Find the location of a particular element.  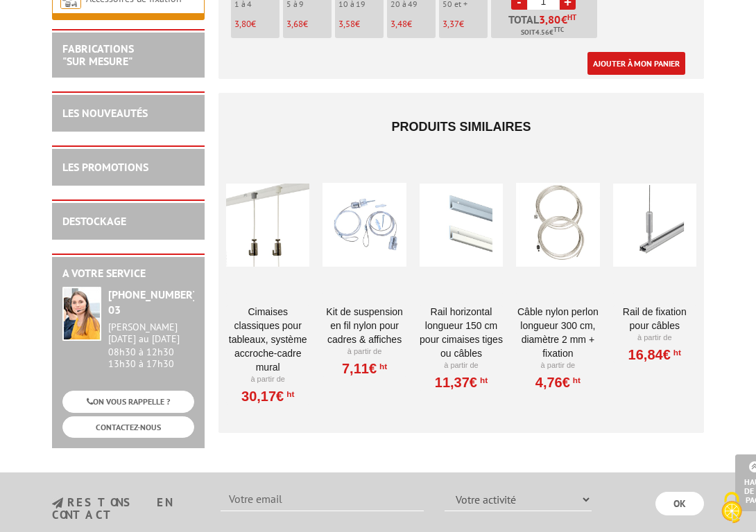

a: ON VOUS RAPPELLE ? is located at coordinates (129, 401).